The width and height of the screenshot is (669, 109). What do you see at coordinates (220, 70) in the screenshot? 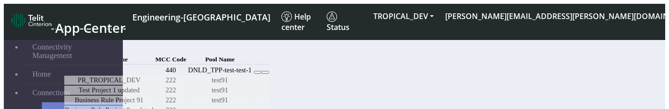
I see `td: DNLD_TPP-test-test-1` at bounding box center [220, 70].